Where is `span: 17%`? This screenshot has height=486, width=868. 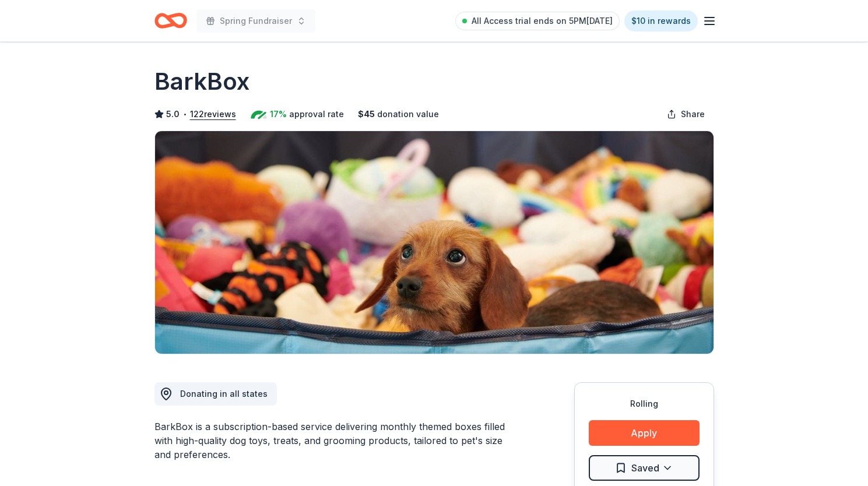
span: 17% is located at coordinates (278, 114).